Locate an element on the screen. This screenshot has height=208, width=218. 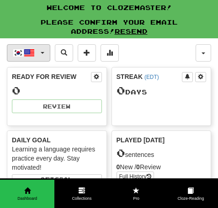
div: Day s is located at coordinates (161, 91).